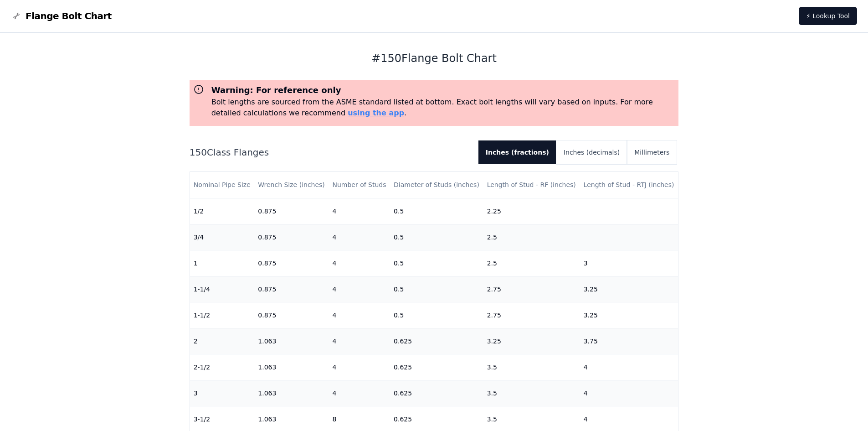  I want to click on td: 2, so click(222, 341).